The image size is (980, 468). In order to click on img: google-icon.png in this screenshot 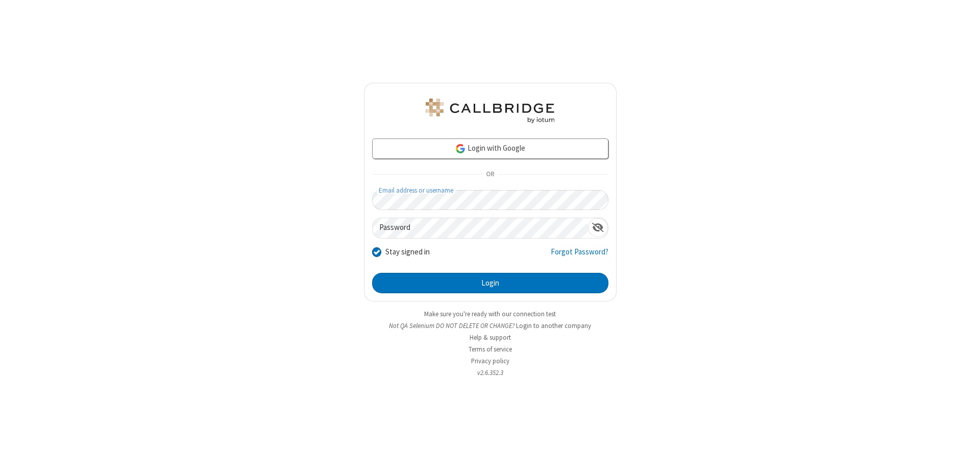, I will do `click(460, 149)`.